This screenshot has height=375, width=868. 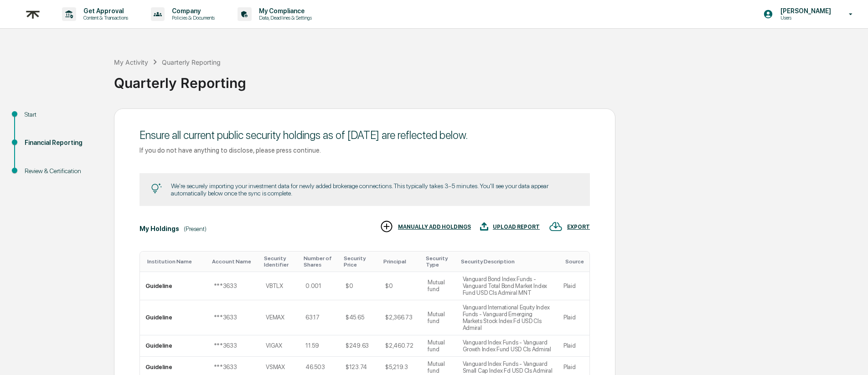 I want to click on td: $2,366.73, so click(x=401, y=318).